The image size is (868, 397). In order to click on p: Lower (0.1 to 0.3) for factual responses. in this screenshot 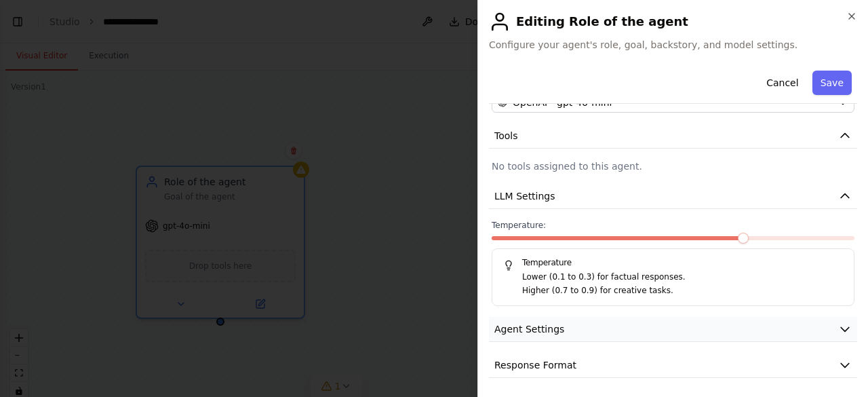, I will do `click(682, 278)`.